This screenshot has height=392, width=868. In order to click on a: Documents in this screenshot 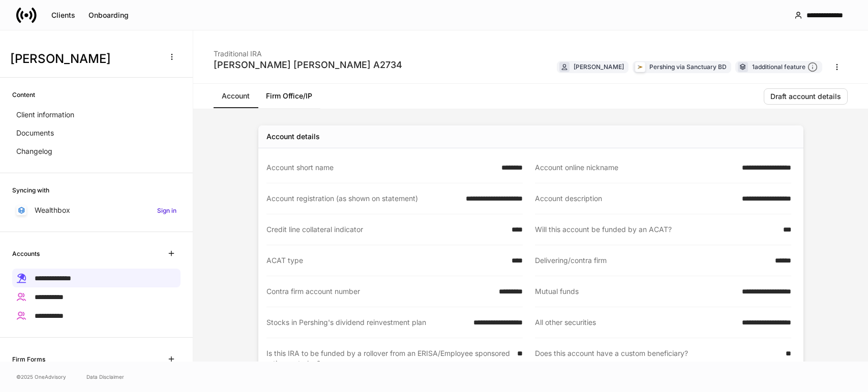, I will do `click(96, 133)`.